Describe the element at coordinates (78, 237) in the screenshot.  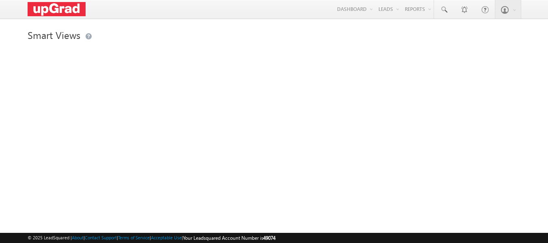
I see `a: About` at that location.